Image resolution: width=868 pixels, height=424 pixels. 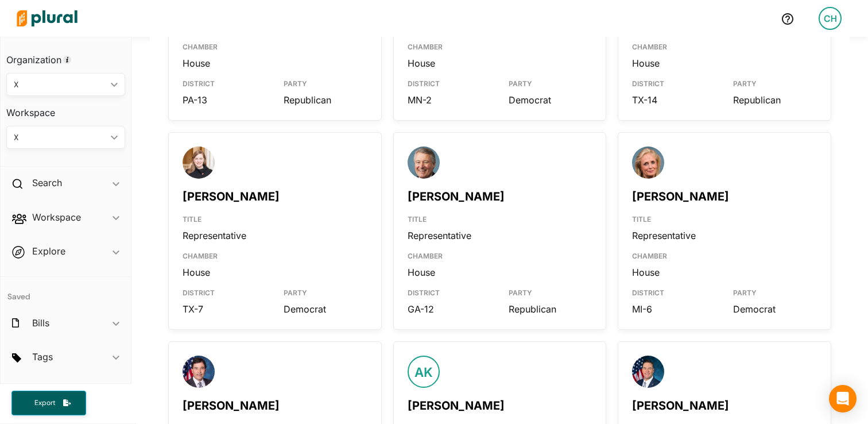 I want to click on a: CH, so click(x=830, y=18).